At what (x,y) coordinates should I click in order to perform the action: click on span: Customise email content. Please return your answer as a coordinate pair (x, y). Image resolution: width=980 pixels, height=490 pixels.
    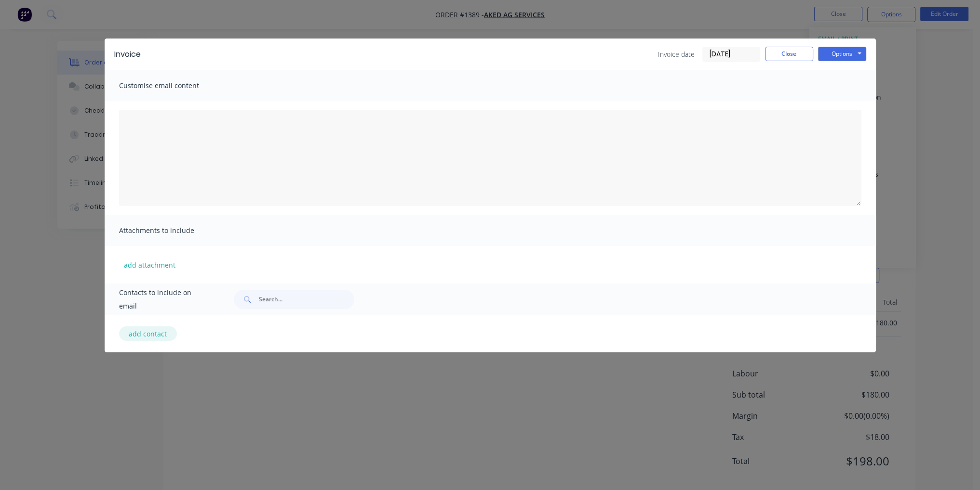
    Looking at the image, I should click on (172, 85).